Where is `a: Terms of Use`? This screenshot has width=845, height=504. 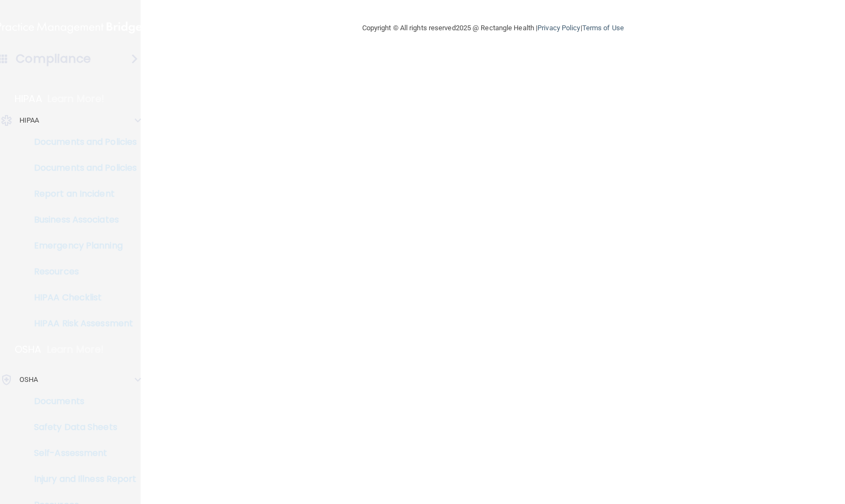 a: Terms of Use is located at coordinates (603, 27).